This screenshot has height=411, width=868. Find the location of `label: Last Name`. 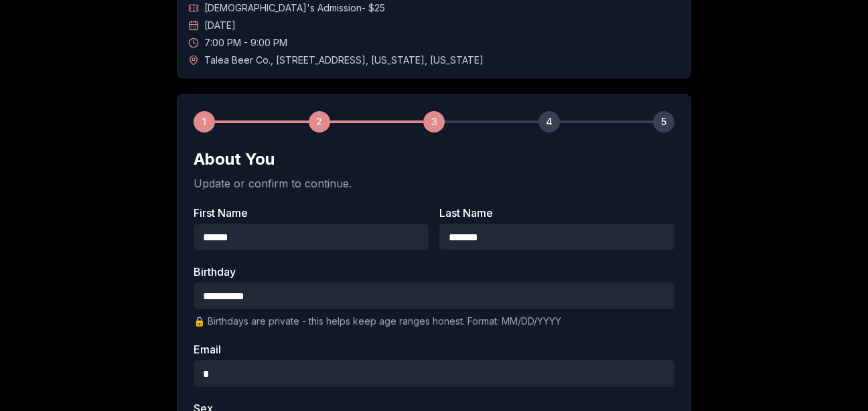

label: Last Name is located at coordinates (557, 213).